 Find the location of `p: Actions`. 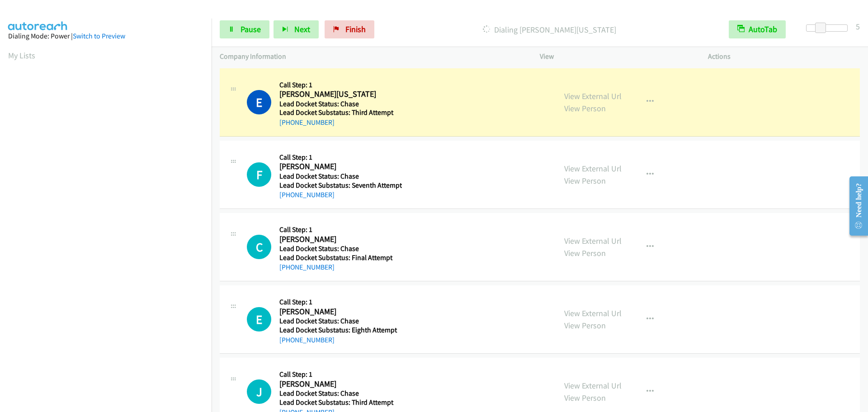

p: Actions is located at coordinates (784, 56).